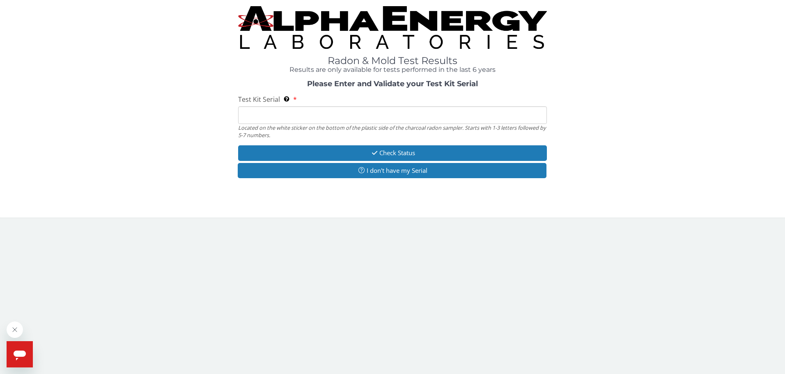  What do you see at coordinates (393, 70) in the screenshot?
I see `h4: Results are only available for tests performed in the last 6 years` at bounding box center [393, 70].